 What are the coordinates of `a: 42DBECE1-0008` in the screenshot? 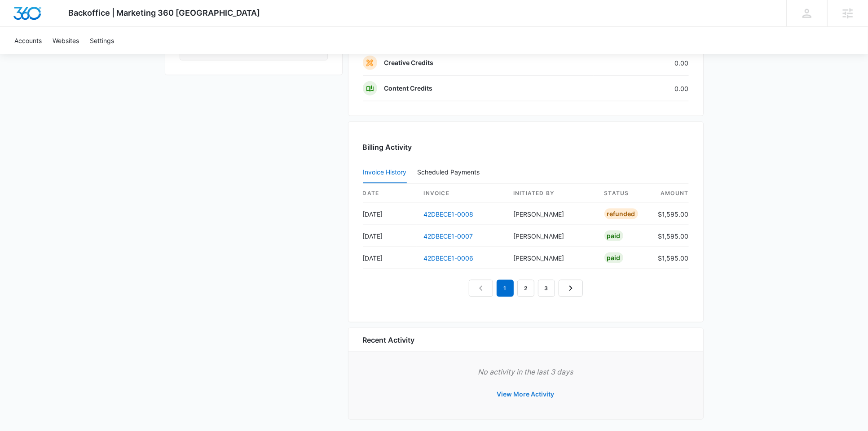 It's located at (449, 214).